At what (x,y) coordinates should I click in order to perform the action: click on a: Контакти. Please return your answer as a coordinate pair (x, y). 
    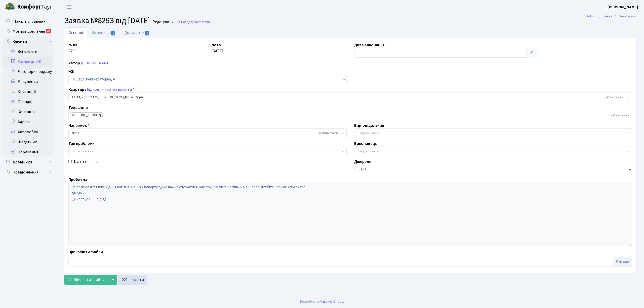
    Looking at the image, I should click on (27, 112).